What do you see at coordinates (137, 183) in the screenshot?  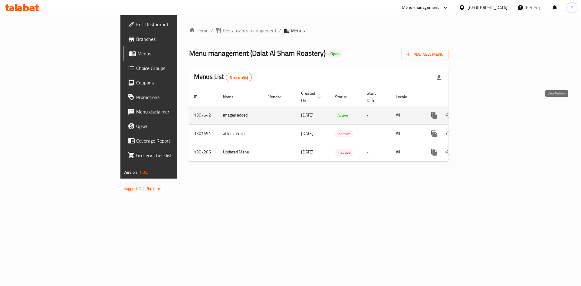 I see `span: Get support on:` at bounding box center [137, 183].